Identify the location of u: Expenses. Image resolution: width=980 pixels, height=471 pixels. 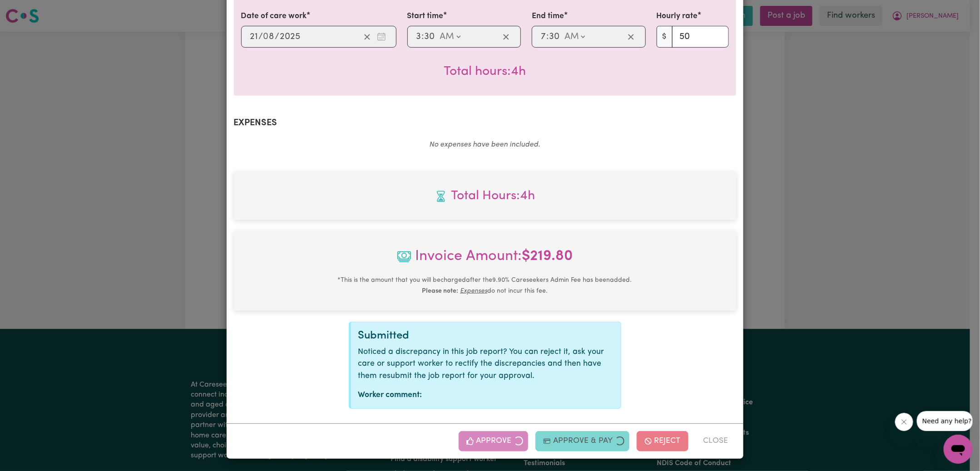
(474, 291).